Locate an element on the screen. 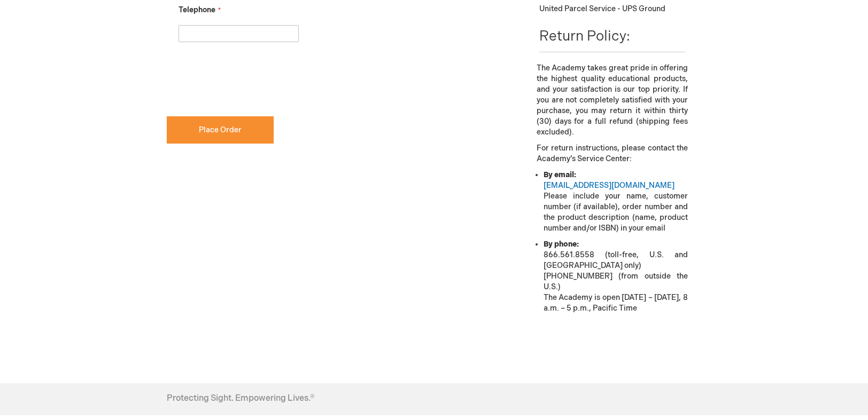  button: Place Order is located at coordinates (220, 129).